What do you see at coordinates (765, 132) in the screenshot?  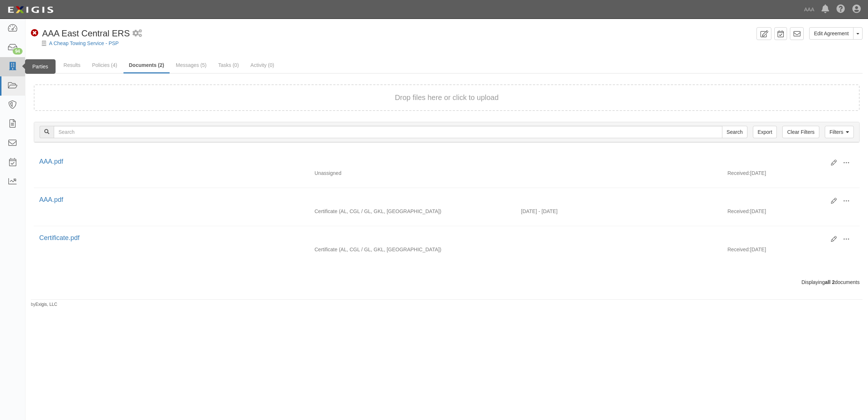 I see `a: Export` at bounding box center [765, 132].